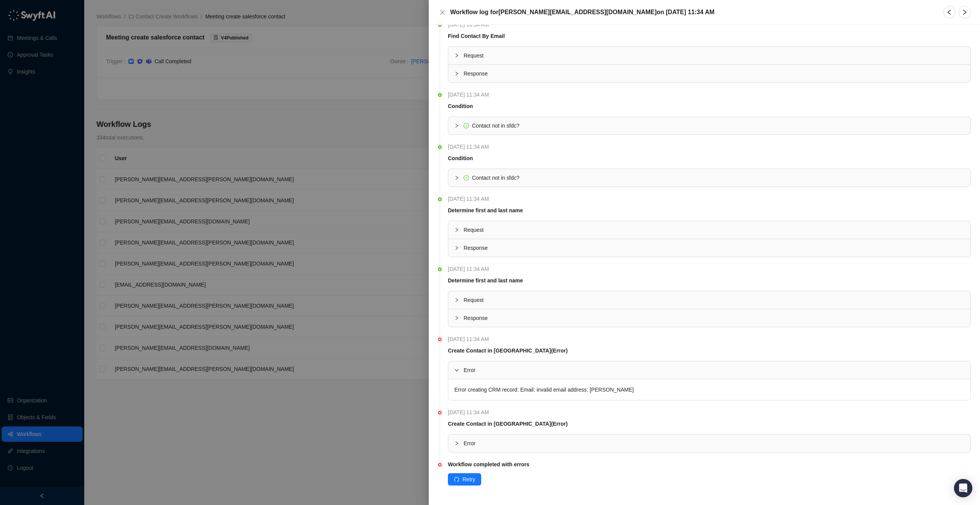 The height and width of the screenshot is (505, 980). What do you see at coordinates (964, 488) in the screenshot?
I see `div: Open Intercom Messenger` at bounding box center [964, 488].